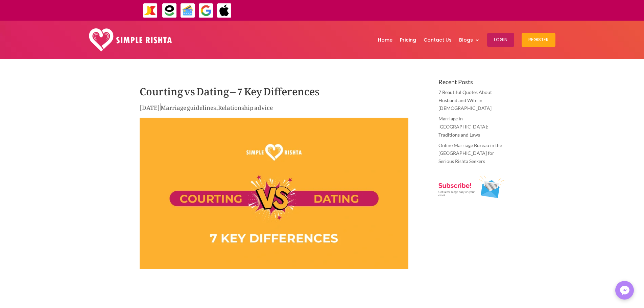  I want to click on a: Register, so click(539, 40).